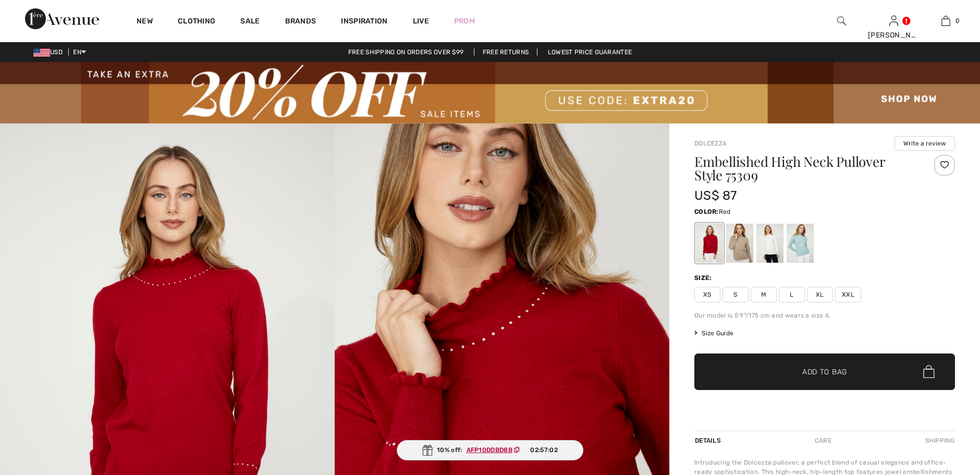 The height and width of the screenshot is (475, 980). Describe the element at coordinates (42, 53) in the screenshot. I see `img: US Dollar` at that location.